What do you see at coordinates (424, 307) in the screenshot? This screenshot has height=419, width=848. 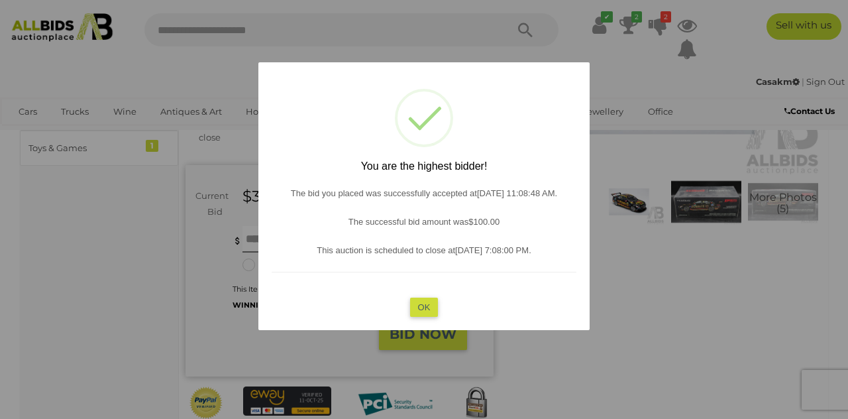 I see `button: OK` at bounding box center [424, 307].